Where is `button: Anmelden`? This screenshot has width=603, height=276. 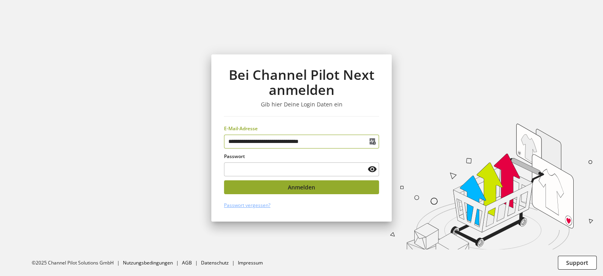 button: Anmelden is located at coordinates (301, 187).